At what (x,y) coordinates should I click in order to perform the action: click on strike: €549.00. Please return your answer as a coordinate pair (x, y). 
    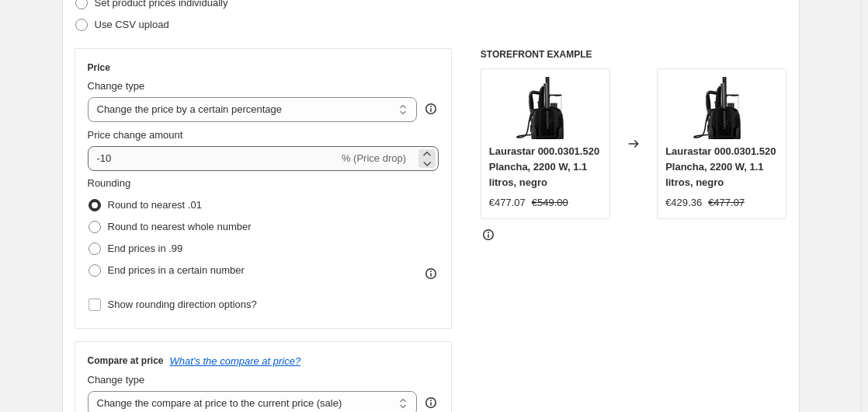
    Looking at the image, I should click on (550, 203).